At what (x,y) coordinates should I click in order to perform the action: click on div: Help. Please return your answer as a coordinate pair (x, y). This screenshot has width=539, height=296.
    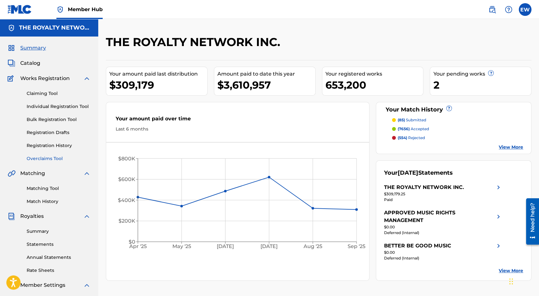
    Looking at the image, I should click on (509, 10).